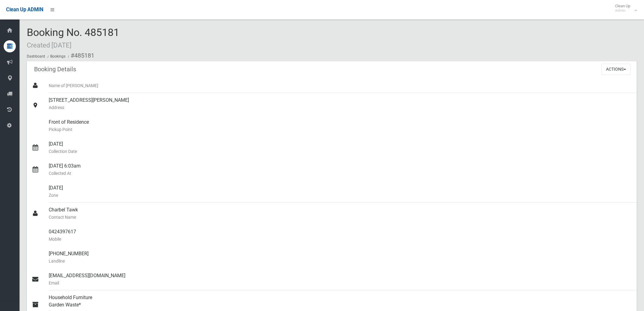 The height and width of the screenshot is (311, 644). I want to click on small: Landline, so click(340, 261).